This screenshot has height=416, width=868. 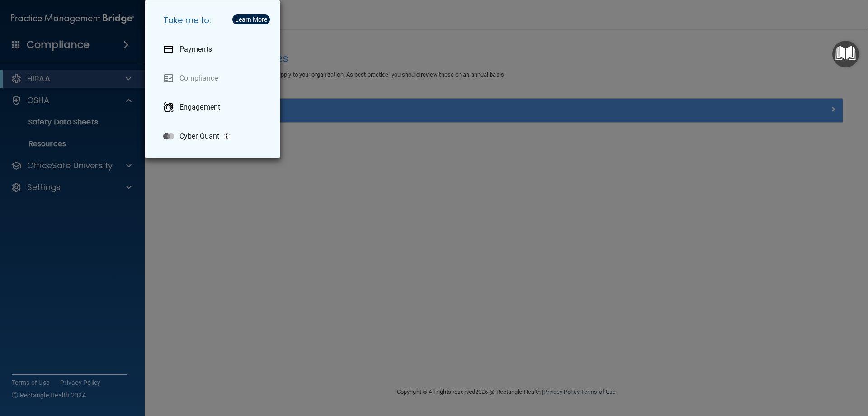 What do you see at coordinates (251, 19) in the screenshot?
I see `div: Learn More` at bounding box center [251, 19].